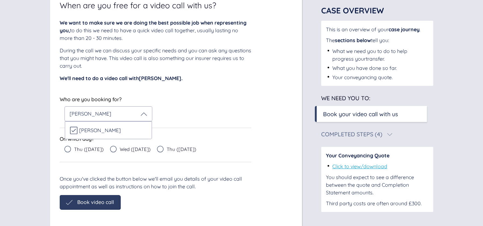  Describe the element at coordinates (352, 134) in the screenshot. I see `div: Completed Steps (4)` at that location.